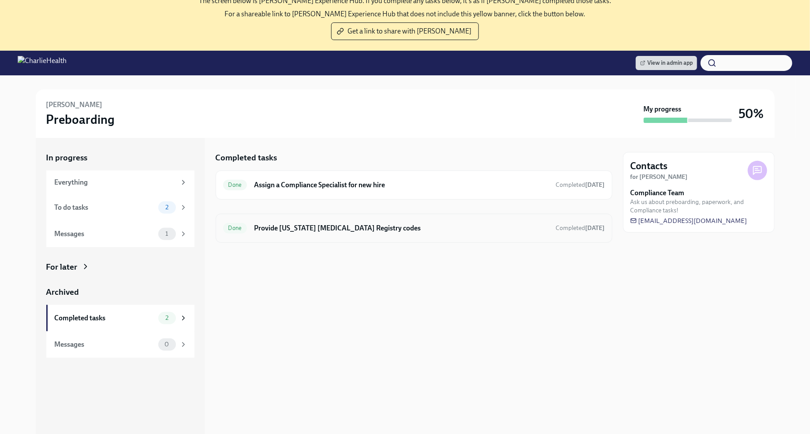 The height and width of the screenshot is (434, 810). I want to click on a: Everything, so click(120, 183).